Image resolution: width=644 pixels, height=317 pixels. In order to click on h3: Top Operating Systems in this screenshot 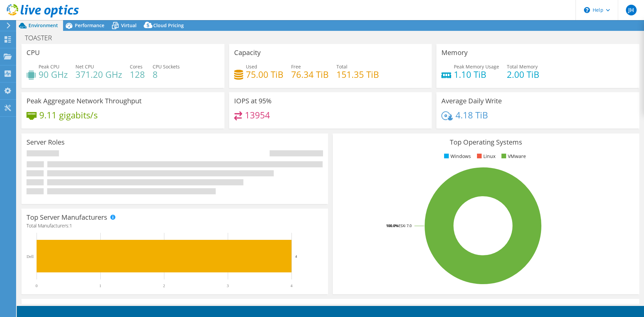, I will do `click(486, 142)`.